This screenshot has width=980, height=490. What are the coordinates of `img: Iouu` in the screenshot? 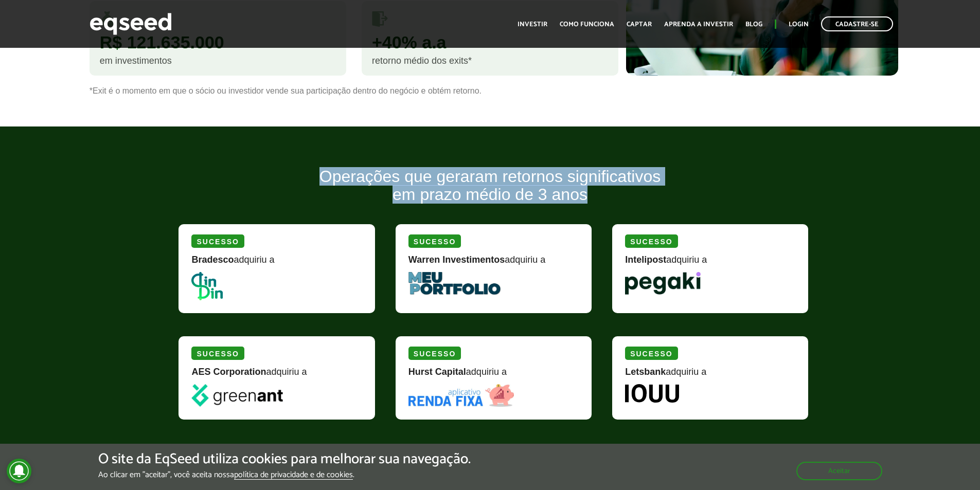 It's located at (652, 393).